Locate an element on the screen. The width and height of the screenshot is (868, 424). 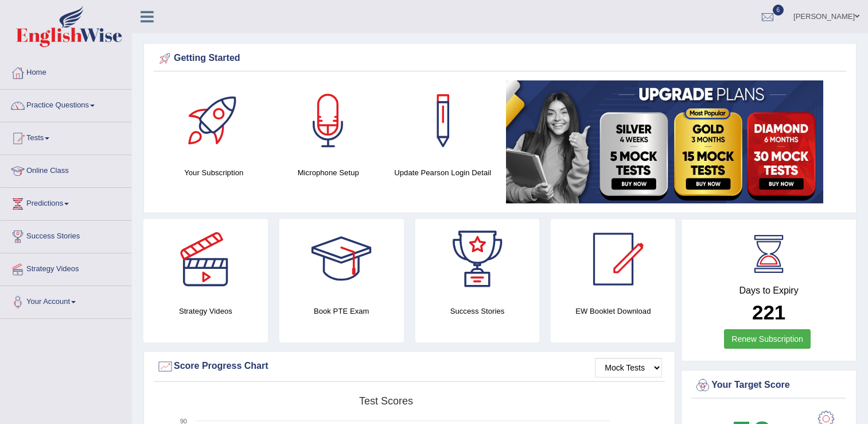
a: Home is located at coordinates (66, 71).